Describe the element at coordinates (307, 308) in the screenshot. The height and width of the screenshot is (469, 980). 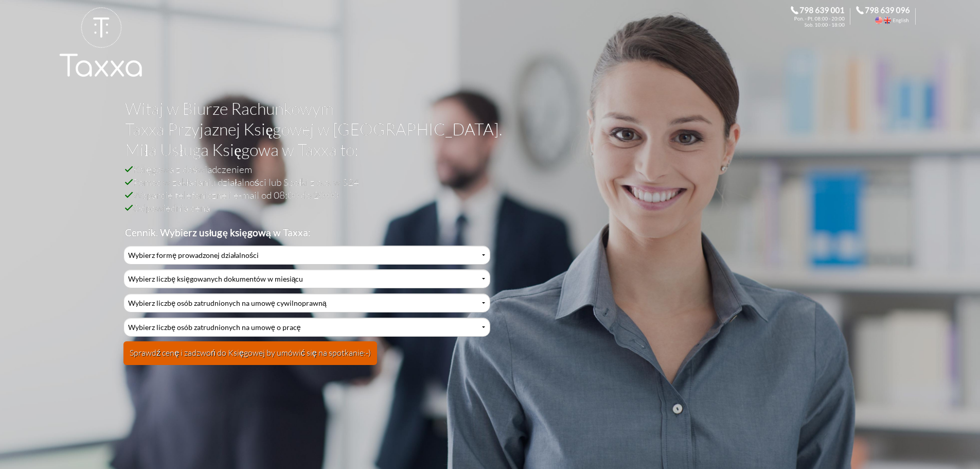
I see `div: Cennik Usług Księgowych Przyjaznej Księgowej w Biurze Rachunkowym Taxxa` at that location.